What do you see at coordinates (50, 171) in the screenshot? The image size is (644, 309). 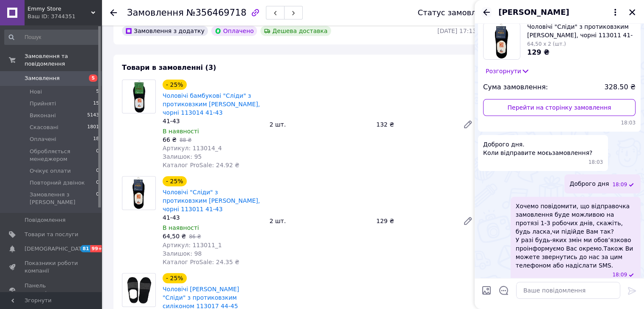 I see `span: Очікує оплати` at bounding box center [50, 171].